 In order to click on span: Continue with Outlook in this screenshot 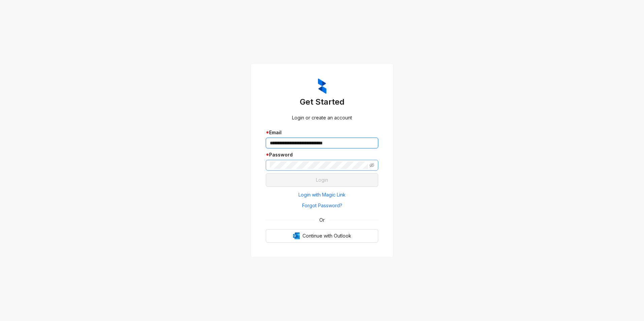, I will do `click(326, 236)`.